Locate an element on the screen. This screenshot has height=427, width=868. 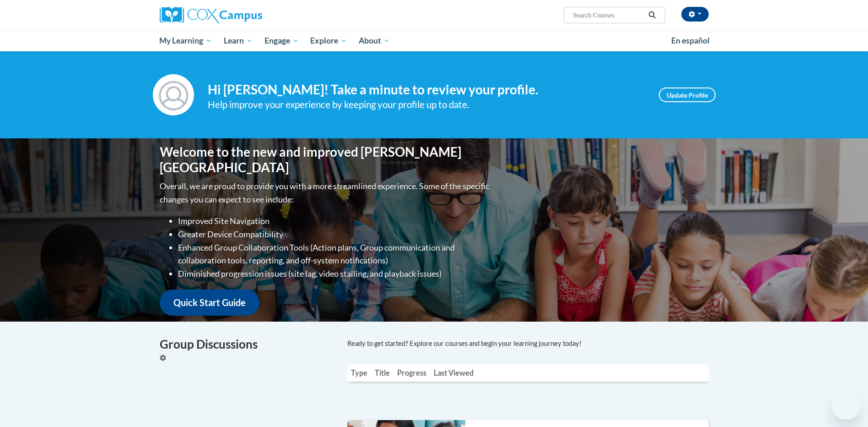
span: About is located at coordinates (374, 41).